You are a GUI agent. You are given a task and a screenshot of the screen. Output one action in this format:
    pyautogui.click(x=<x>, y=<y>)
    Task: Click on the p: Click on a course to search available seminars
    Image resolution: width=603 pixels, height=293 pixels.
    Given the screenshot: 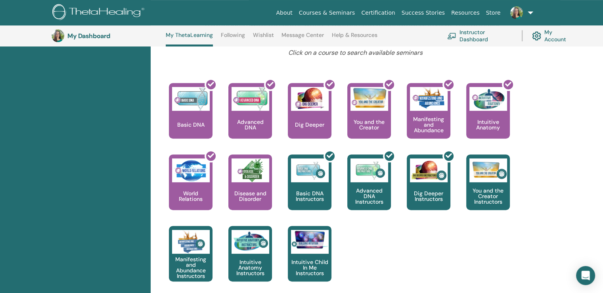 What is the action you would take?
    pyautogui.click(x=356, y=53)
    